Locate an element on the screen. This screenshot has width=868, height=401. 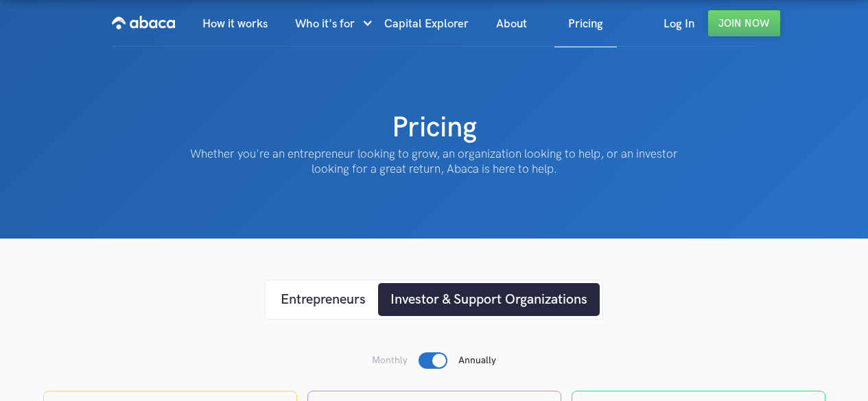
a: Capital Explorer is located at coordinates (426, 24).